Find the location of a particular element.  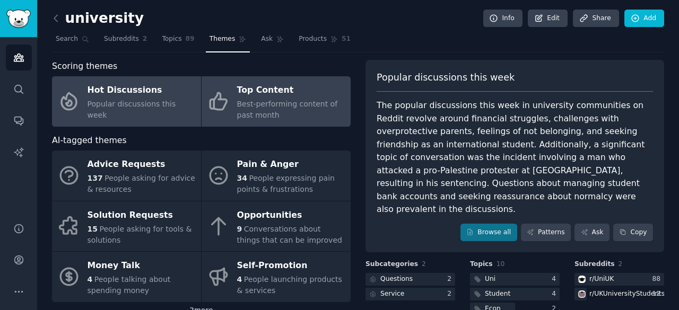

div: Student is located at coordinates (497, 294).